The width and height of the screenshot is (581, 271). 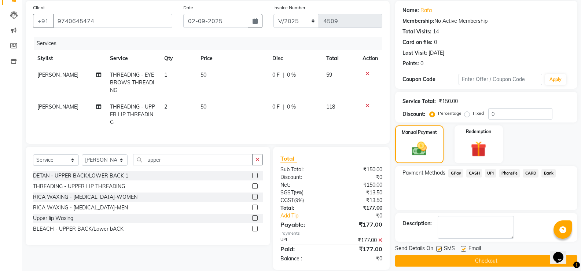 What do you see at coordinates (303, 185) in the screenshot?
I see `div: Net:` at bounding box center [303, 185].